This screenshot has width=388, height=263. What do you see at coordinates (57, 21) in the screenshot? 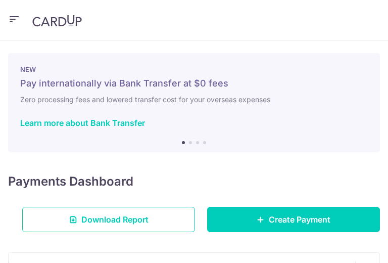
I see `img: CardUp` at bounding box center [57, 21].